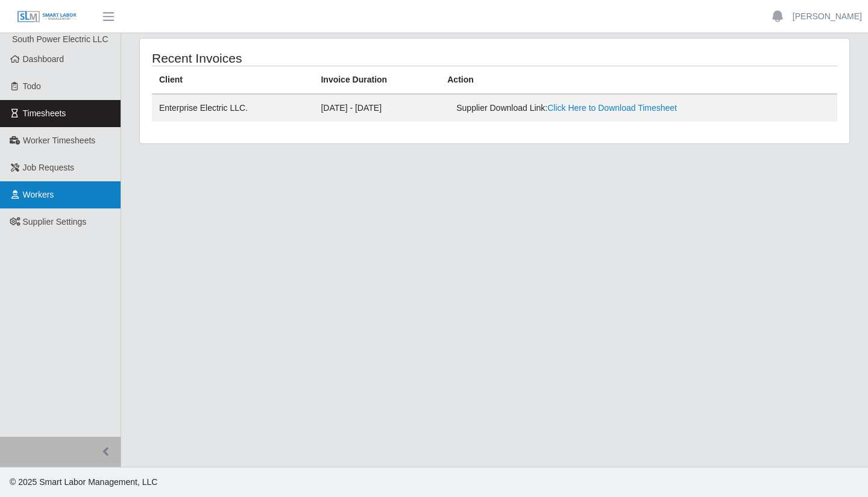 The image size is (868, 497). I want to click on td: Enterprise Electric LLC., so click(233, 108).